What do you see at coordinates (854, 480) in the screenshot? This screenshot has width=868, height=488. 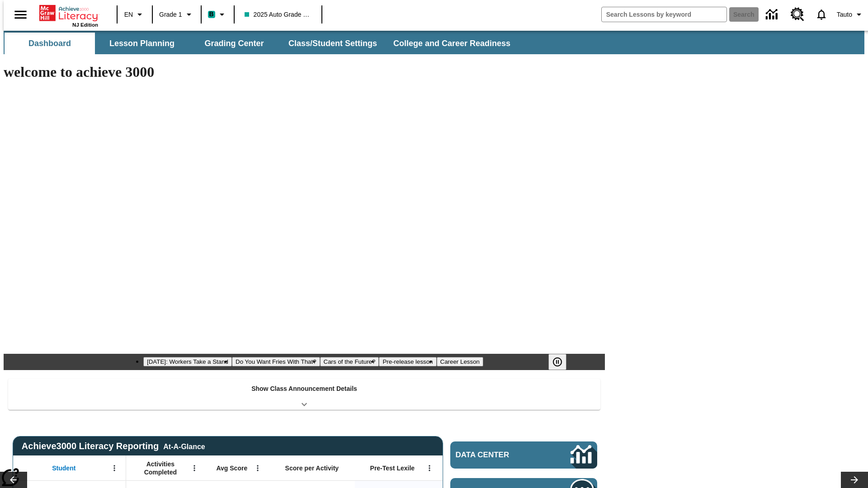 I see `button: Lesson carousel, Next` at bounding box center [854, 480].